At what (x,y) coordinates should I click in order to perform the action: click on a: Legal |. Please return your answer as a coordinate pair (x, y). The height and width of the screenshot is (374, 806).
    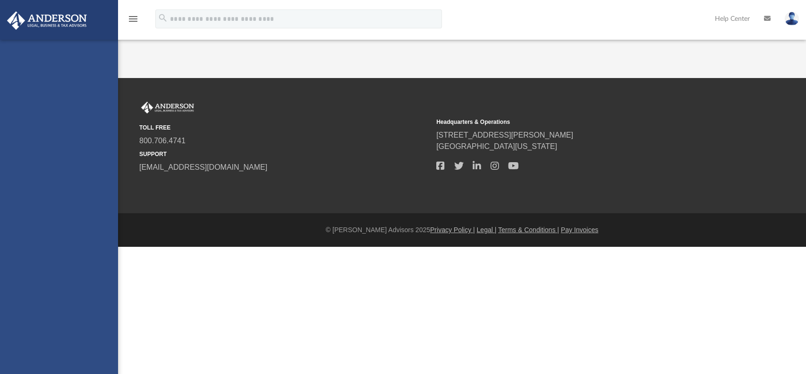
    Looking at the image, I should click on (487, 230).